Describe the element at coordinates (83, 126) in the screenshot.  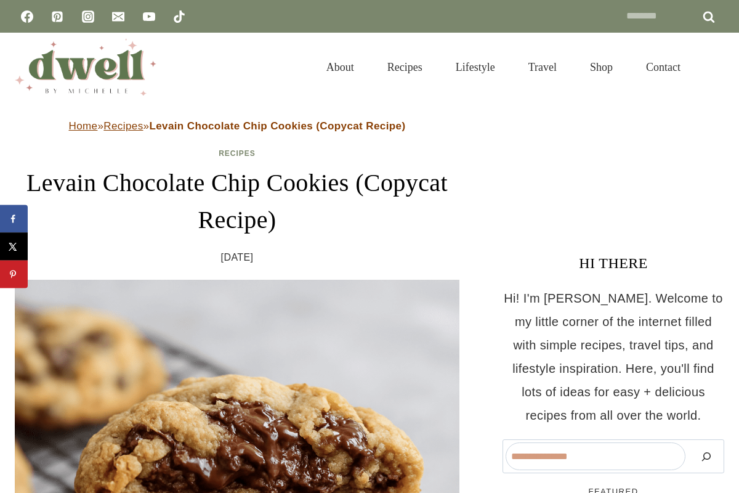
I see `a: Home` at that location.